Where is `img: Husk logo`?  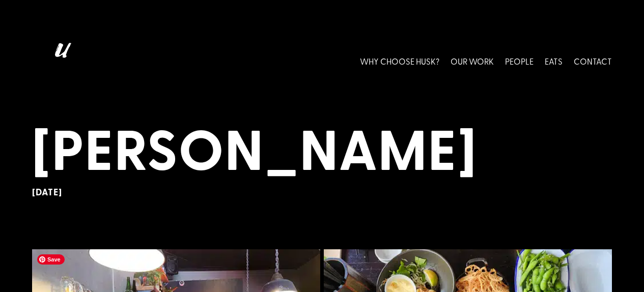
img: Husk logo is located at coordinates (60, 61).